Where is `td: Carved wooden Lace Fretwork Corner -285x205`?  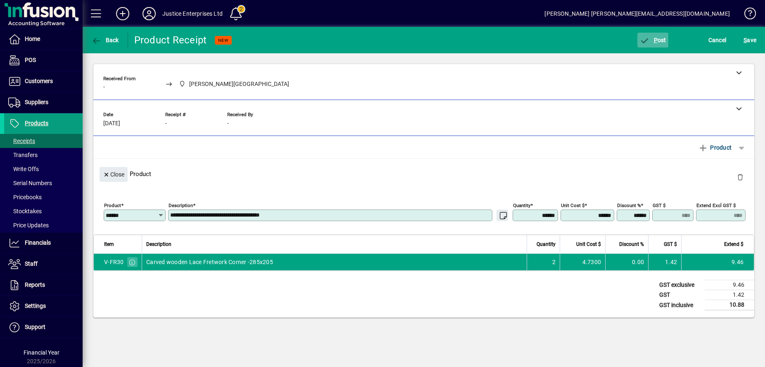
td: Carved wooden Lace Fretwork Corner -285x205 is located at coordinates (334, 262).